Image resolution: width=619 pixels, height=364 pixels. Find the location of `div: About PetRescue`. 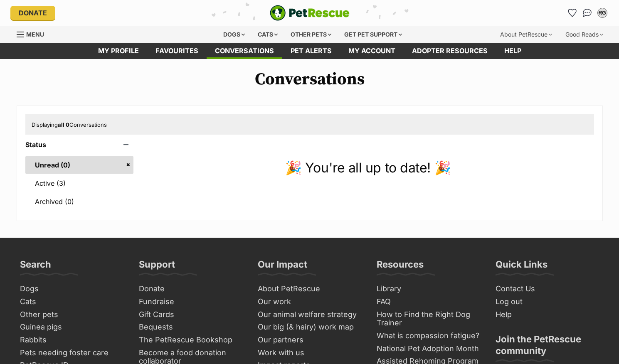

div: About PetRescue is located at coordinates (526, 34).